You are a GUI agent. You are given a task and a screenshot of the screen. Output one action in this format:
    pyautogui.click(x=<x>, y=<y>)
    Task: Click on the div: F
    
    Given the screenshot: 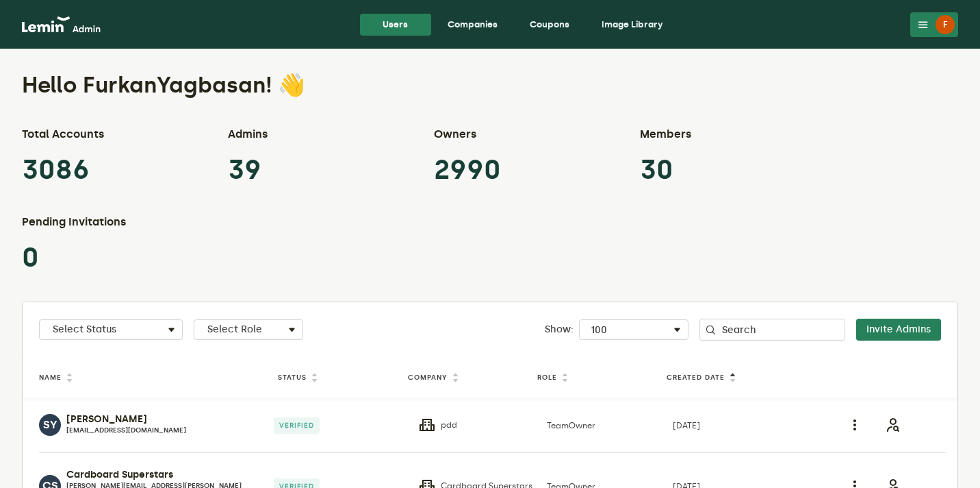 What is the action you would take?
    pyautogui.click(x=946, y=25)
    